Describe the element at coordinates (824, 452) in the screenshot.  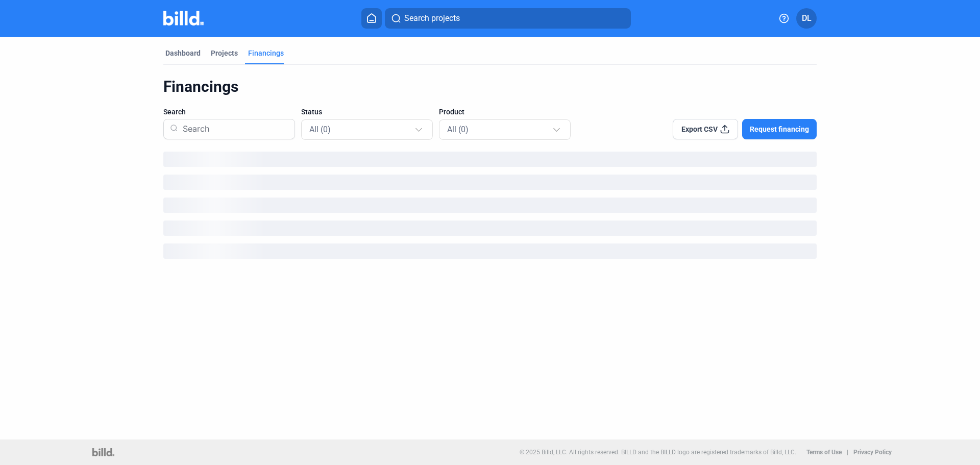
I see `b: Terms of Use` at that location.